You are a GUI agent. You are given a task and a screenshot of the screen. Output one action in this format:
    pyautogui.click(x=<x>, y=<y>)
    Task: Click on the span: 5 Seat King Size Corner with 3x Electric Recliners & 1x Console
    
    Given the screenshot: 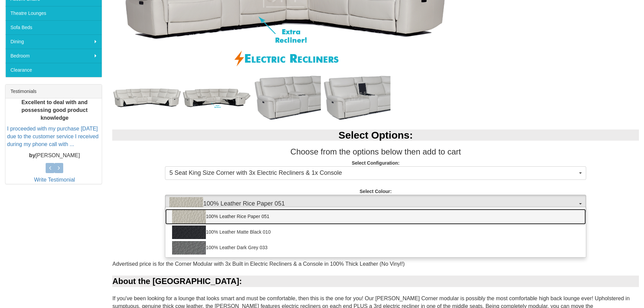 What is the action you would take?
    pyautogui.click(x=373, y=173)
    